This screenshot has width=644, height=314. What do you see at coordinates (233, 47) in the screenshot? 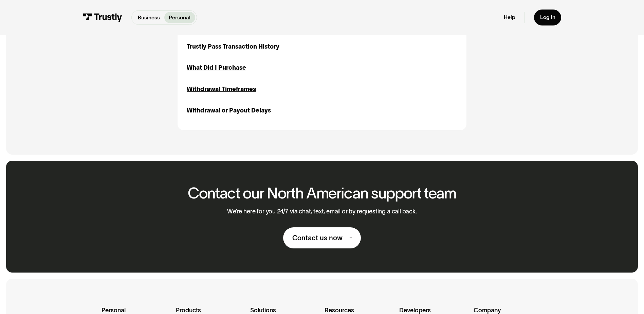
I see `a: Trustly Pass Transaction History` at bounding box center [233, 47].